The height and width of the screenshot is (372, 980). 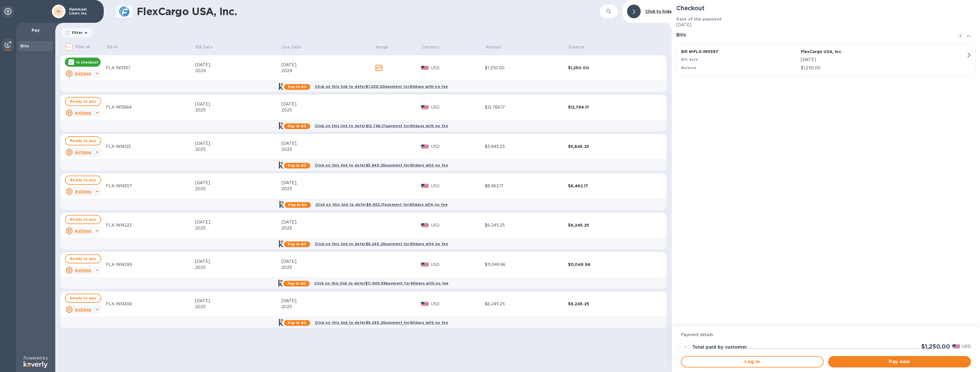 What do you see at coordinates (935, 346) in the screenshot?
I see `h2: $1,250.00` at bounding box center [935, 346].